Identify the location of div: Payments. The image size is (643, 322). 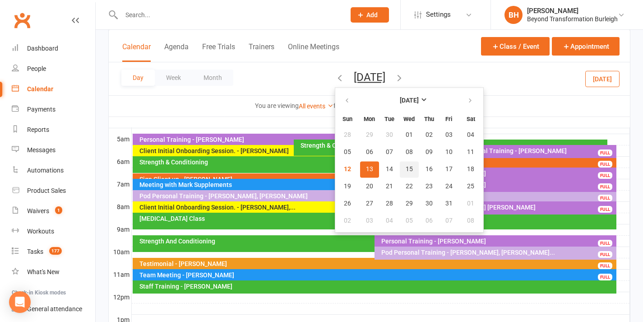
(41, 109).